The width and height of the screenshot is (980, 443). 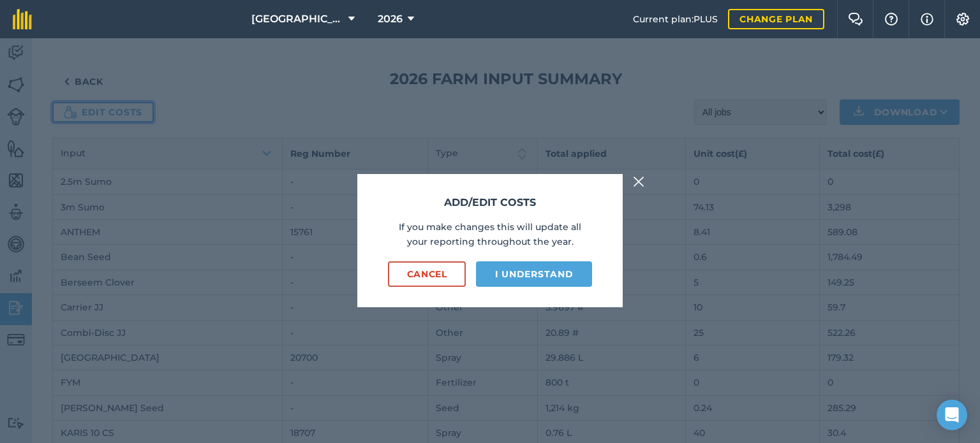 What do you see at coordinates (23, 19) in the screenshot?
I see `img: fieldmargin Logo` at bounding box center [23, 19].